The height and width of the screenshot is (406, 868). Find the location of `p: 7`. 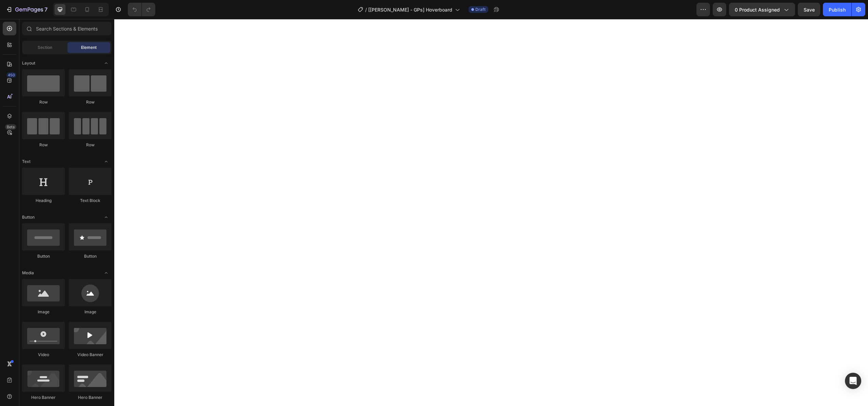

p: 7 is located at coordinates (46, 9).